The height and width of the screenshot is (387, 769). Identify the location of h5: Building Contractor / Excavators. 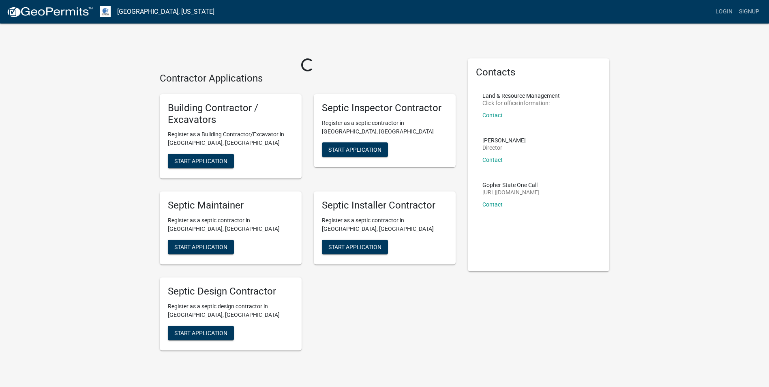
(231, 114).